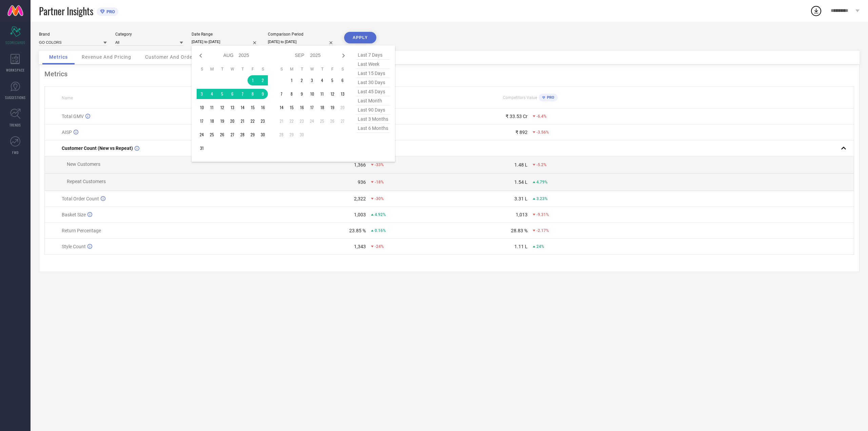 The image size is (868, 431). Describe the element at coordinates (541, 165) in the screenshot. I see `span: -5.2%` at that location.